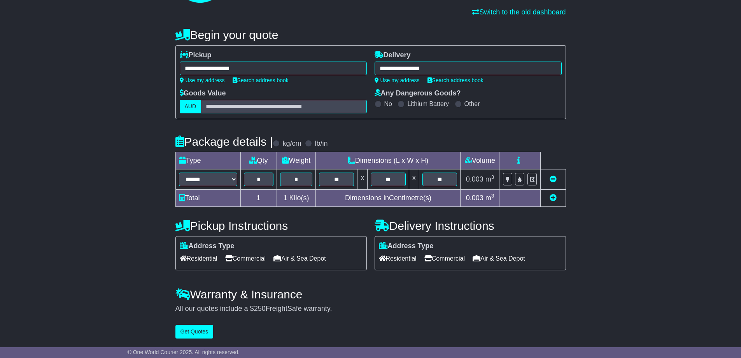 The image size is (741, 358). What do you see at coordinates (371, 309) in the screenshot?
I see `div: All our quotes include a $ FreightSafe warranty.` at bounding box center [371, 309].